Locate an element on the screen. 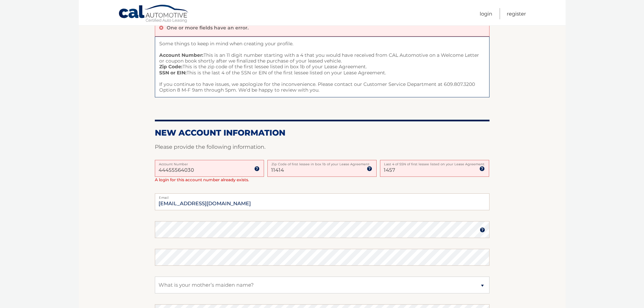 The image size is (644, 308). strong: SSN or EIN: is located at coordinates (172, 73).